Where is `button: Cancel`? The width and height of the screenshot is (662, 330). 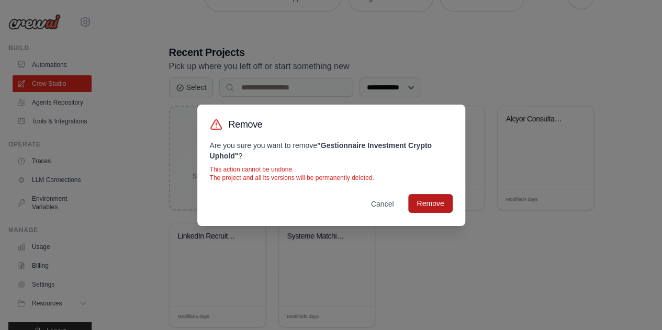
button: Cancel is located at coordinates (383, 204).